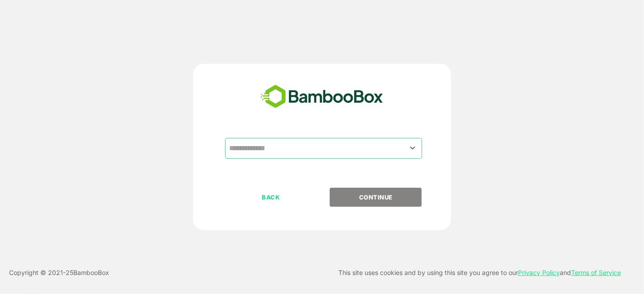  Describe the element at coordinates (375, 197) in the screenshot. I see `font: CONTINUE` at that location.